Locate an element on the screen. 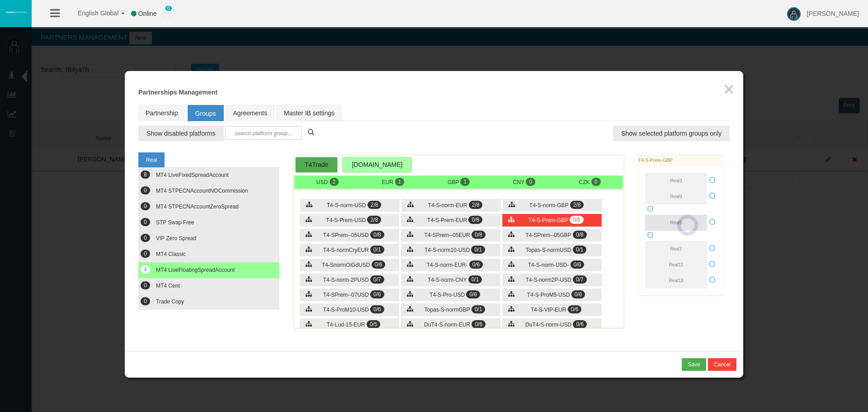 This screenshot has height=412, width=868. span: T4-SPrem--05EUR is located at coordinates (446, 235).